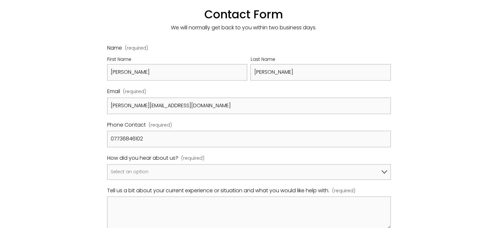  What do you see at coordinates (126, 125) in the screenshot?
I see `span: Phone Contact` at bounding box center [126, 125].